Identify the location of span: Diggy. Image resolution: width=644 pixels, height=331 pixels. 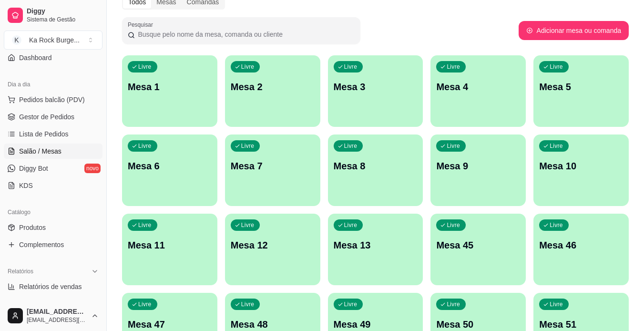
(62, 11).